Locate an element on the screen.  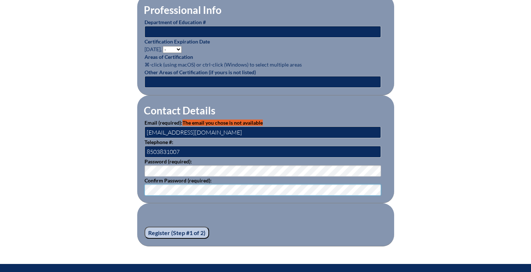
input: Register (Step #1 of 2) is located at coordinates (177, 233).